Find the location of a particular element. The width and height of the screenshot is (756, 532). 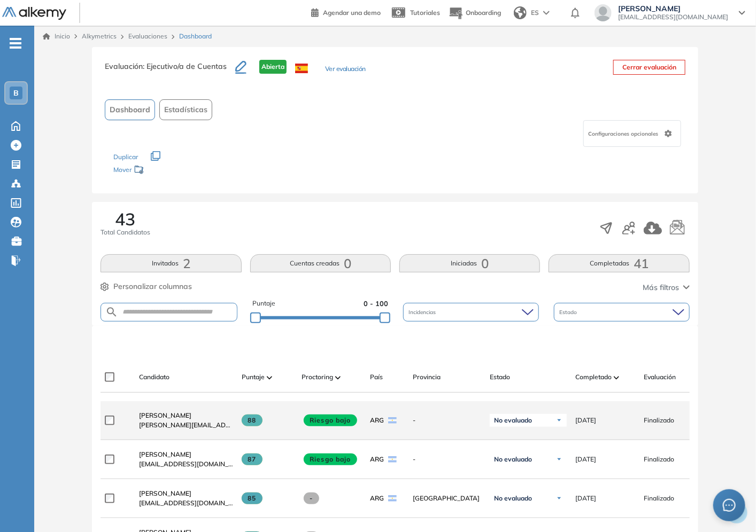

span: : Ejecutivo/a de Cuentas is located at coordinates (185, 66).